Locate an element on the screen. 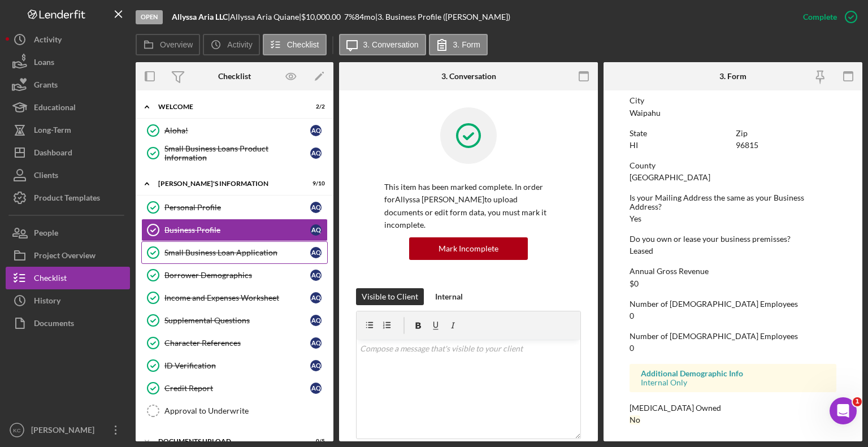 Image resolution: width=868 pixels, height=447 pixels. a: Checklist is located at coordinates (68, 278).